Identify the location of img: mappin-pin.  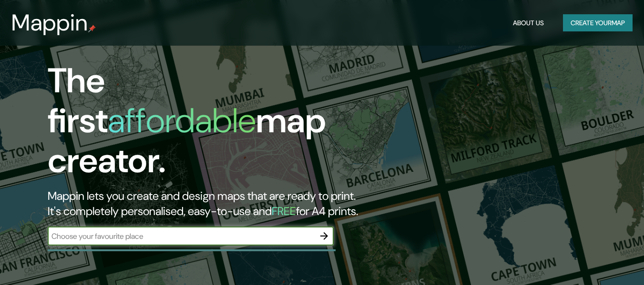
(92, 29).